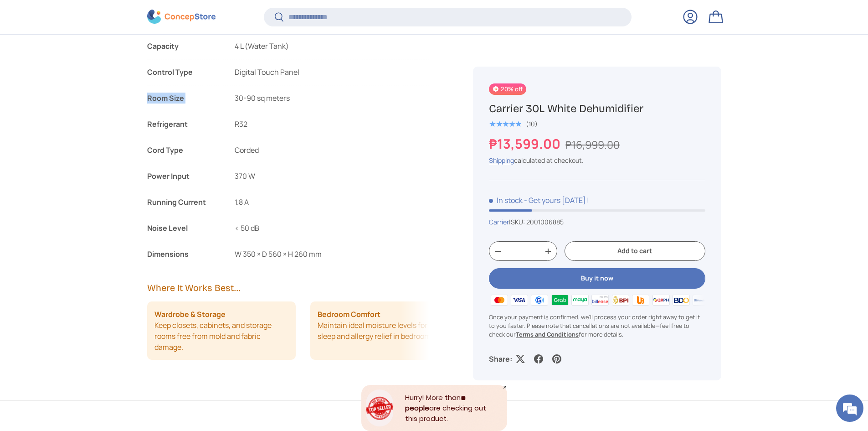 This screenshot has width=868, height=431. I want to click on button: Buy it now, so click(597, 278).